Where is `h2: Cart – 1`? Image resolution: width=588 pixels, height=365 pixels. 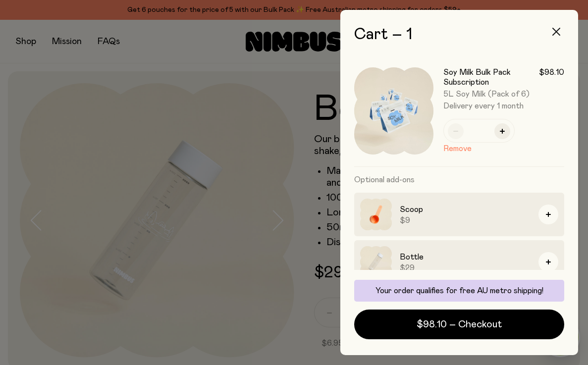 h2: Cart – 1 is located at coordinates (460, 35).